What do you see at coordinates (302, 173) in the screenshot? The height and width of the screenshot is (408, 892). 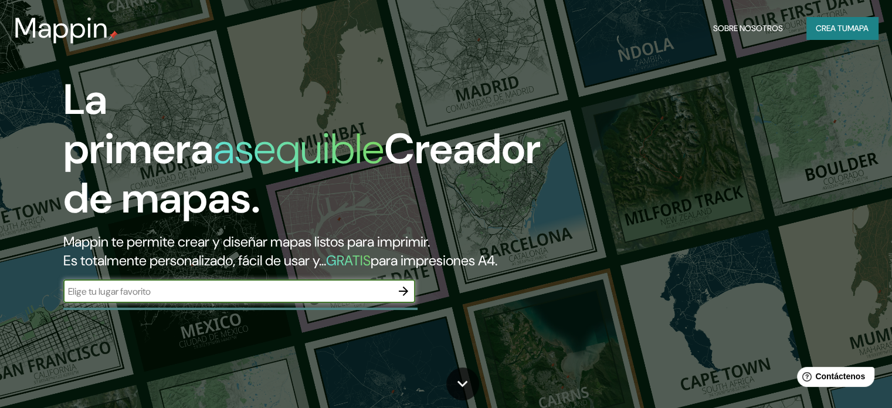 I see `font: Creador de mapas.` at bounding box center [302, 173].